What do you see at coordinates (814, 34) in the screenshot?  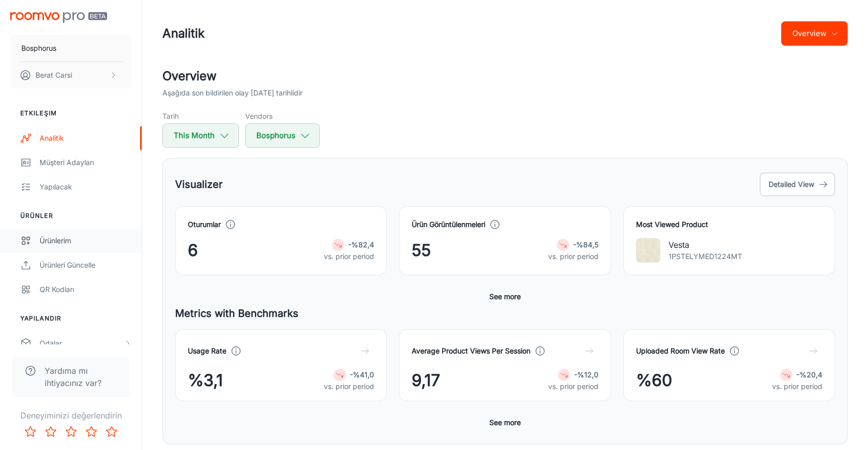 I see `button: Overview` at bounding box center [814, 34].